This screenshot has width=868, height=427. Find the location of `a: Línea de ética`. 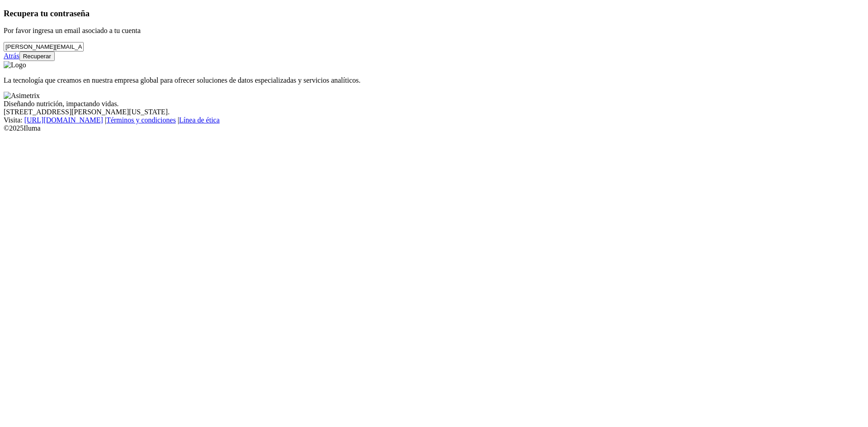

a: Línea de ética is located at coordinates (199, 120).